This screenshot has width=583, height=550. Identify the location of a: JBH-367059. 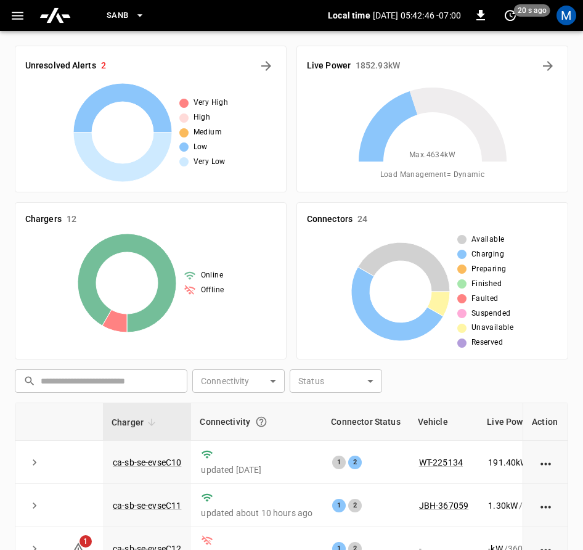
(444, 505).